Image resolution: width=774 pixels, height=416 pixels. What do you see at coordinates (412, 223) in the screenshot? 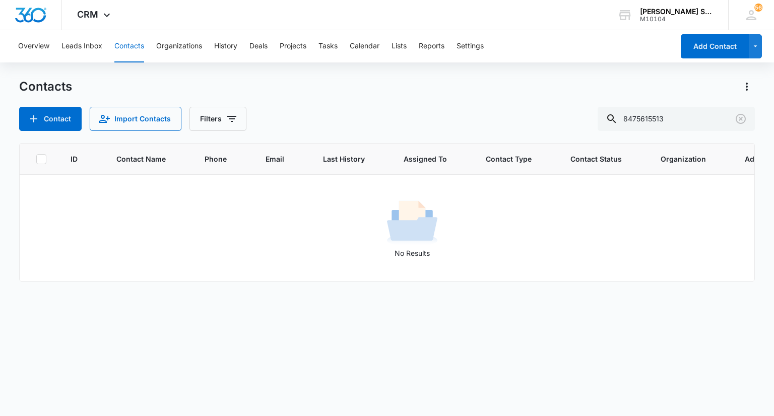
I see `img: No Results` at bounding box center [412, 223].